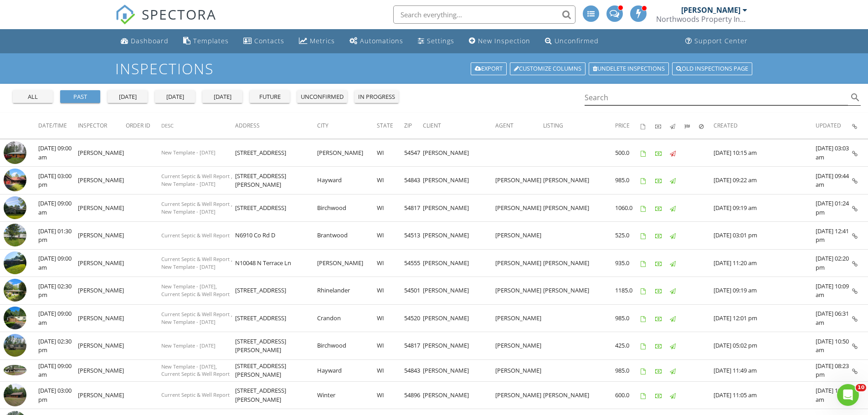  I want to click on td: Rhinelander, so click(347, 290).